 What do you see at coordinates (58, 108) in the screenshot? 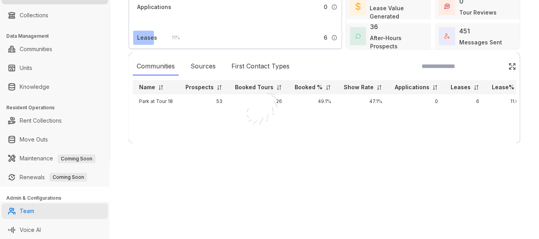
I see `h3: Resident Operations` at bounding box center [58, 108].